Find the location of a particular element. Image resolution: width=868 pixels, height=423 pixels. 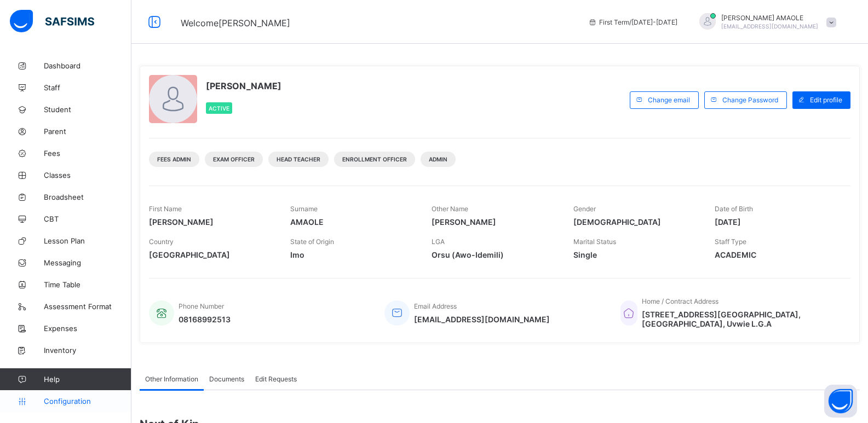

span: Time Table is located at coordinates (87, 284).